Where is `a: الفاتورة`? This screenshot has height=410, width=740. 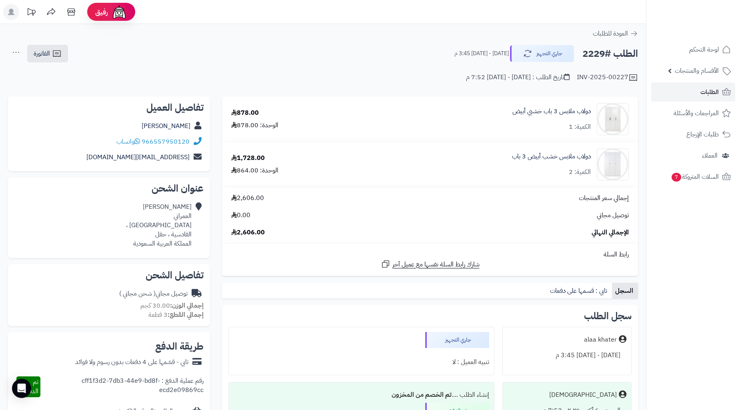 a: الفاتورة is located at coordinates (48, 54).